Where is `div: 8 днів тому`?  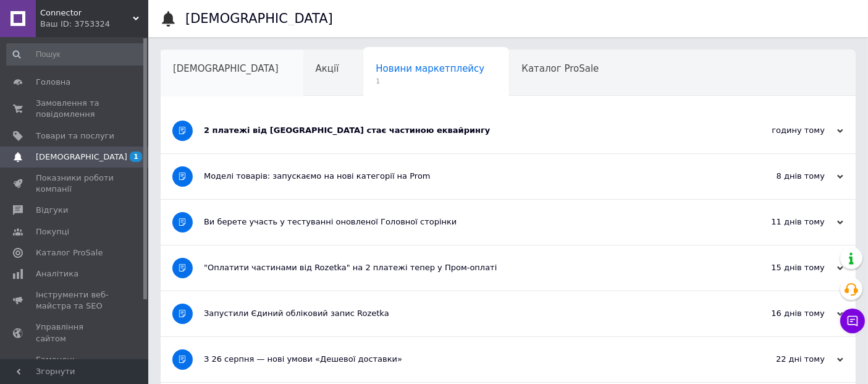 div: 8 днів тому is located at coordinates (782, 176).